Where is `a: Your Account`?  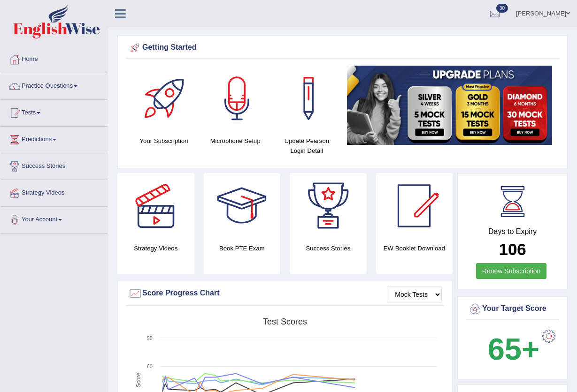 a: Your Account is located at coordinates (54, 219).